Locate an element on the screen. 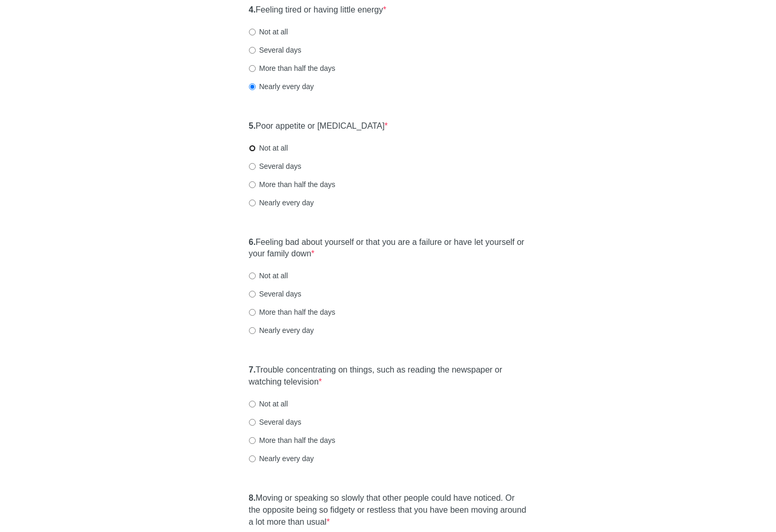 This screenshot has width=776, height=532. strong: 4. is located at coordinates (252, 10).